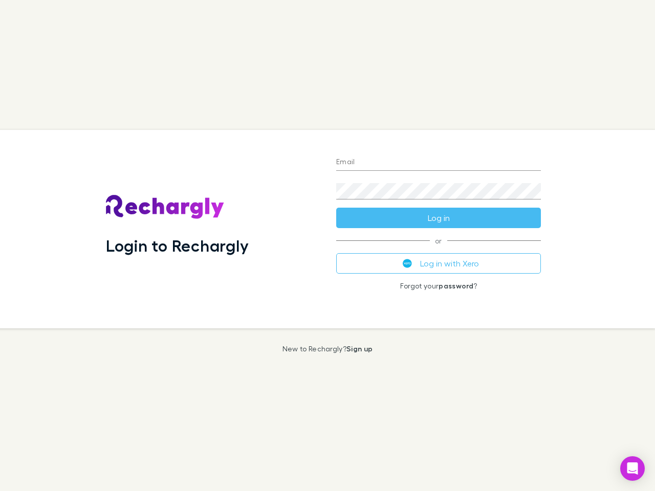 The image size is (655, 491). I want to click on span: or, so click(438, 240).